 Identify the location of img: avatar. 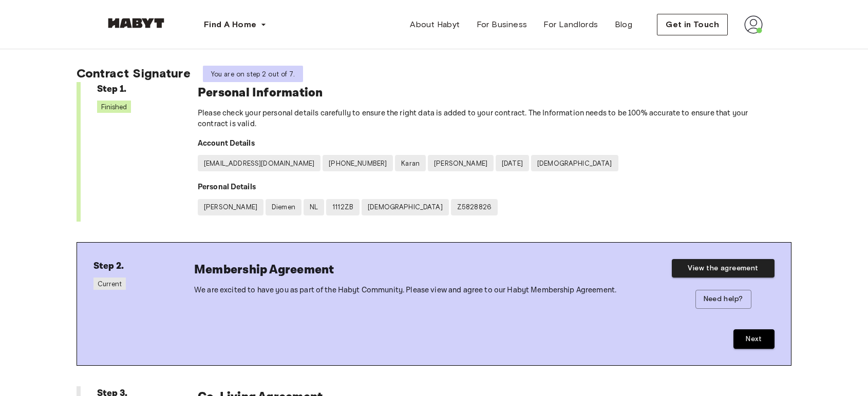
(753, 25).